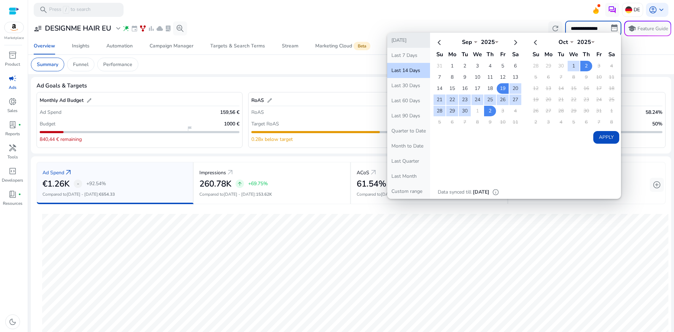 This screenshot has width=674, height=332. What do you see at coordinates (151, 28) in the screenshot?
I see `span: bar_chart` at bounding box center [151, 28].